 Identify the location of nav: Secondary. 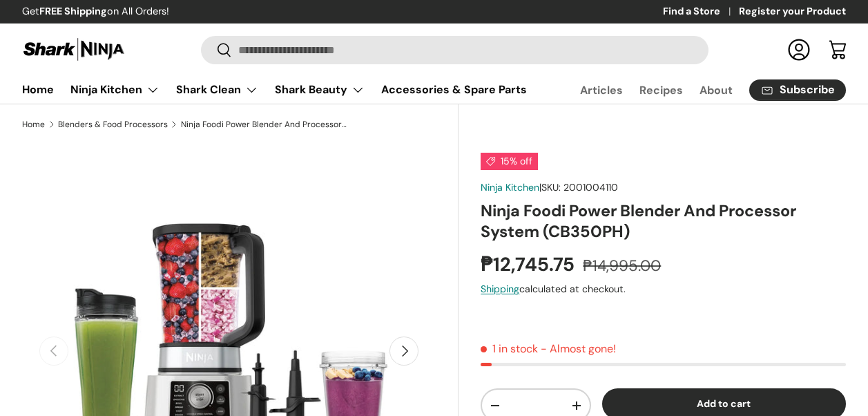
(696, 90).